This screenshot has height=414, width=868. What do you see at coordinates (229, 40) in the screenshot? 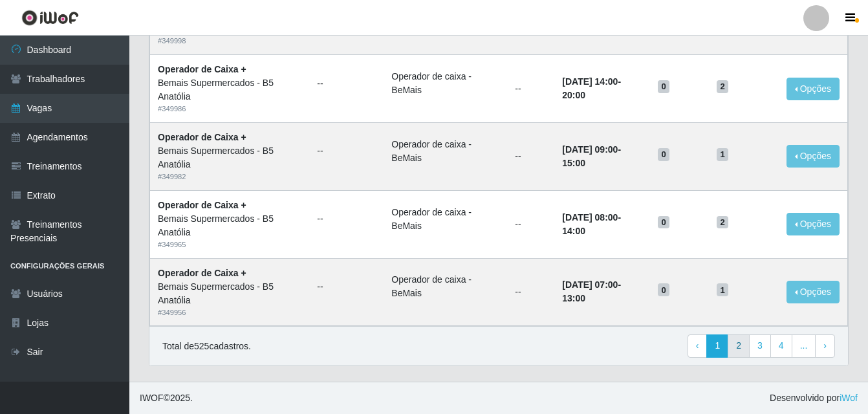
I see `div: # 349998` at bounding box center [229, 40].